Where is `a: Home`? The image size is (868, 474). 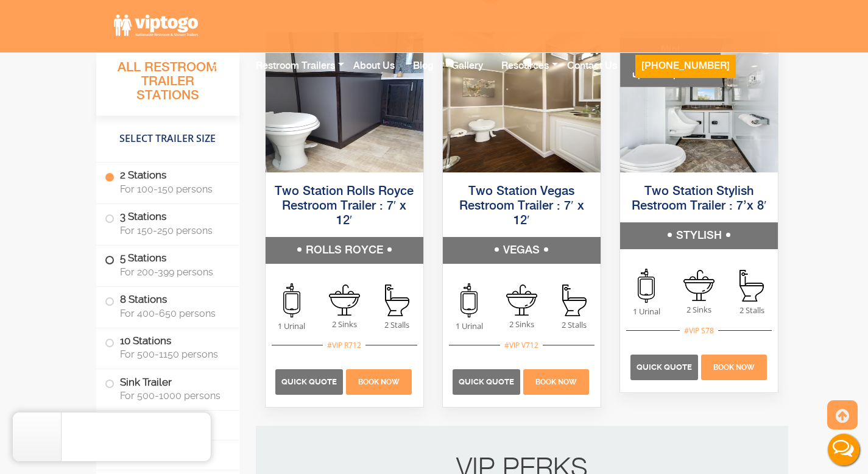
a: Home is located at coordinates (224, 74).